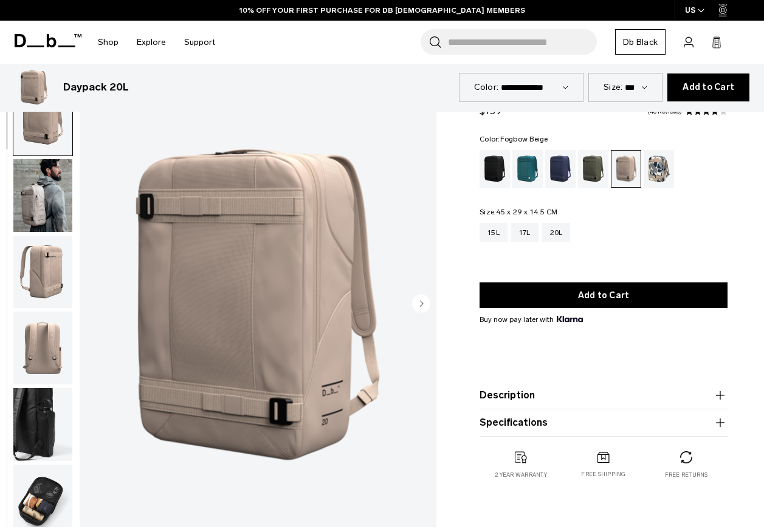  I want to click on img: {"height" => 20, "alt" => "Klarna"}, so click(569, 319).